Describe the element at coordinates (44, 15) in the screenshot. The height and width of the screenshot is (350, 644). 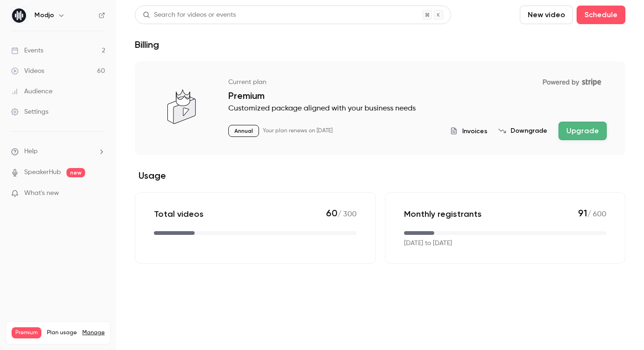
I see `h6: Modjo` at that location.